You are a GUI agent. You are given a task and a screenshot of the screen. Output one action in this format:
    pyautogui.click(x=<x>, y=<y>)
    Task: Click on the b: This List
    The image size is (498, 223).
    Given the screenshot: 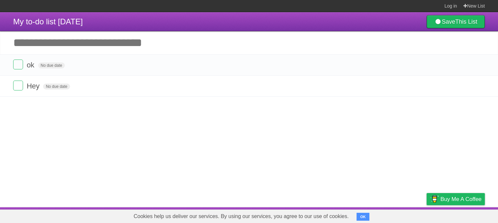 What is the action you would take?
    pyautogui.click(x=466, y=22)
    